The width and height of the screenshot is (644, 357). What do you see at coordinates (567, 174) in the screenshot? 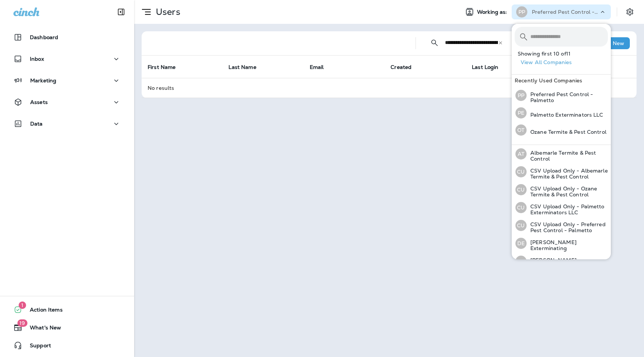
I see `p: CSV Upload Only - Albemarle Termite & Pest Control` at bounding box center [567, 174].